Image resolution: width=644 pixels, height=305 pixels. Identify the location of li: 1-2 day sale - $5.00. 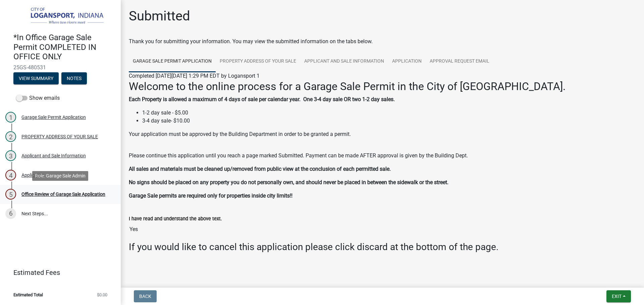
(389, 113).